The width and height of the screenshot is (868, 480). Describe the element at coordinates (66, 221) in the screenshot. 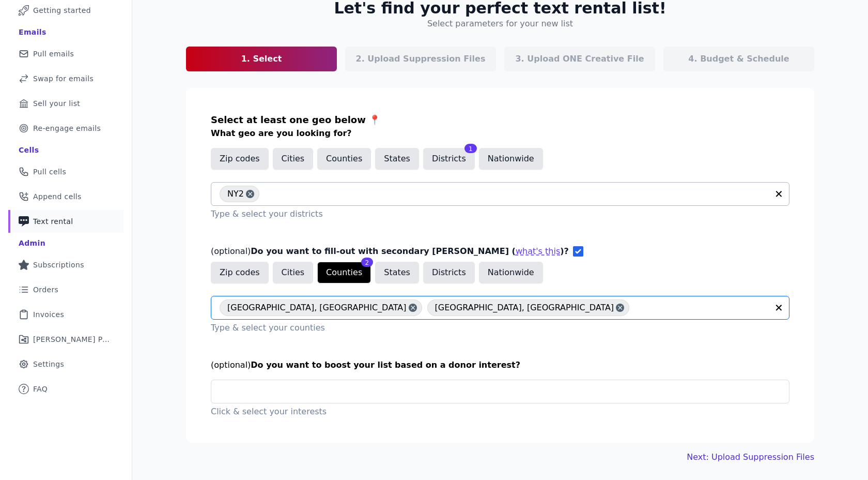

I see `a: Text rental` at that location.